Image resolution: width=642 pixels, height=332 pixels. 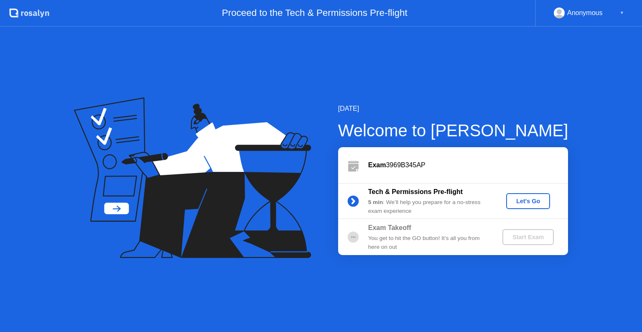 I want to click on div: You get to hit the GO button! It’s all you from here on out, so click(x=429, y=242).